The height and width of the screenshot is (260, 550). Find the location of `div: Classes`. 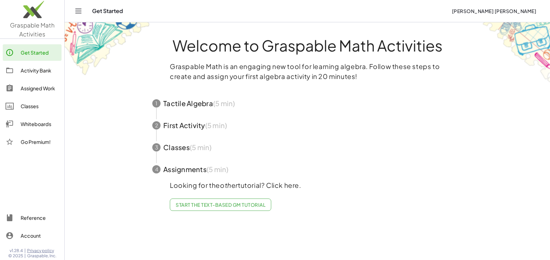

div: Classes is located at coordinates (40, 106).